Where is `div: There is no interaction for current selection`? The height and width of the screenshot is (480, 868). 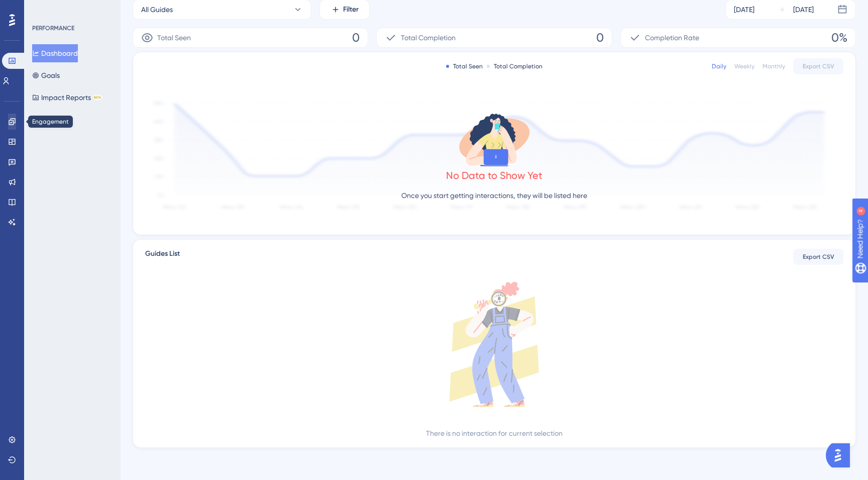
div: There is no interaction for current selection is located at coordinates (494, 433).